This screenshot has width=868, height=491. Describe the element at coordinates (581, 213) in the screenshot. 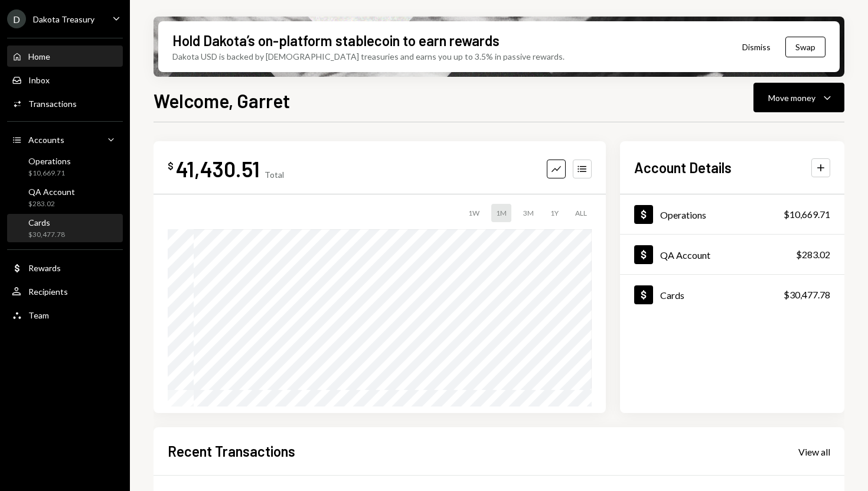

I see `div: ALL` at that location.